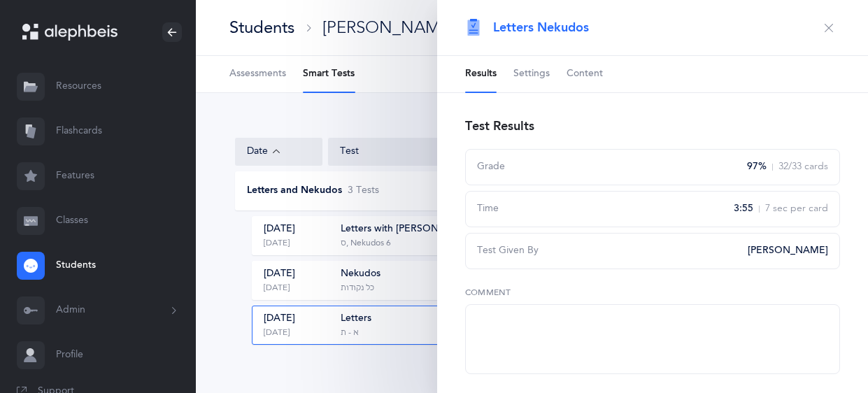  What do you see at coordinates (363, 191) in the screenshot?
I see `span: 3 Test` at bounding box center [363, 191].